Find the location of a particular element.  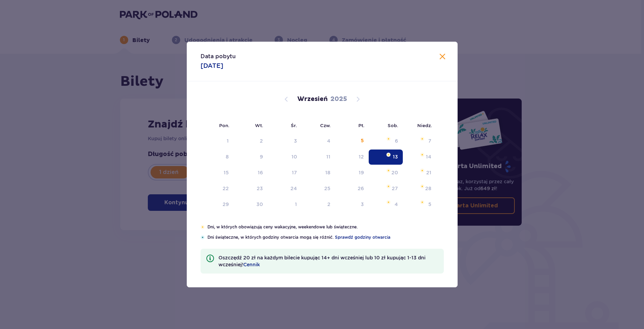

div: 29 is located at coordinates (226, 204).